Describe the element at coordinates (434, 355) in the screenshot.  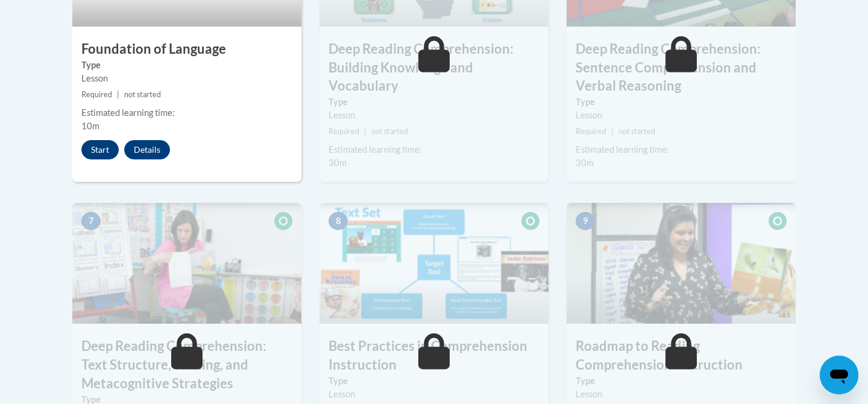
I see `h3: Best Practices in Comprehension Instruction` at that location.